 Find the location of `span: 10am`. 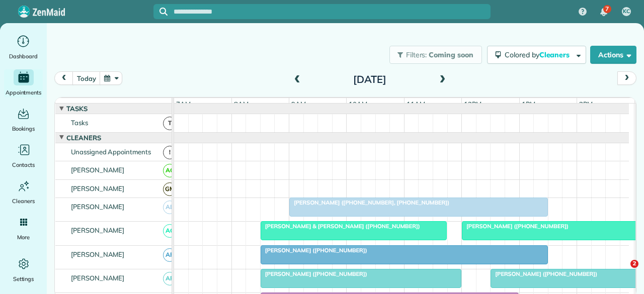

span: 10am is located at coordinates (357, 104).